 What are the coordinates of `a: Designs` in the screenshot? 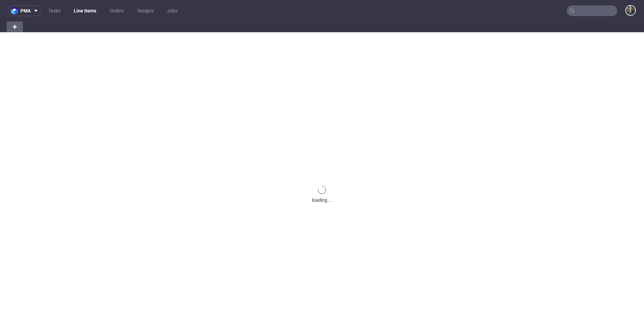 It's located at (145, 11).